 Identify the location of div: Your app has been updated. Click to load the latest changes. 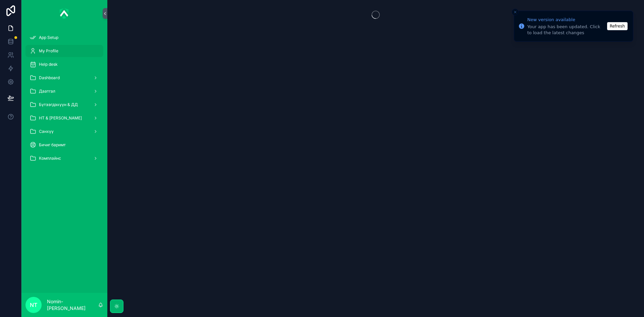
(566, 30).